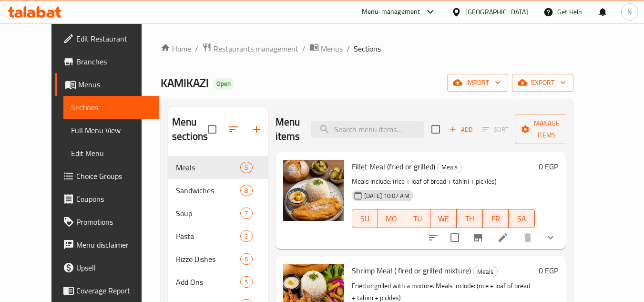  I want to click on input: search, so click(367, 130).